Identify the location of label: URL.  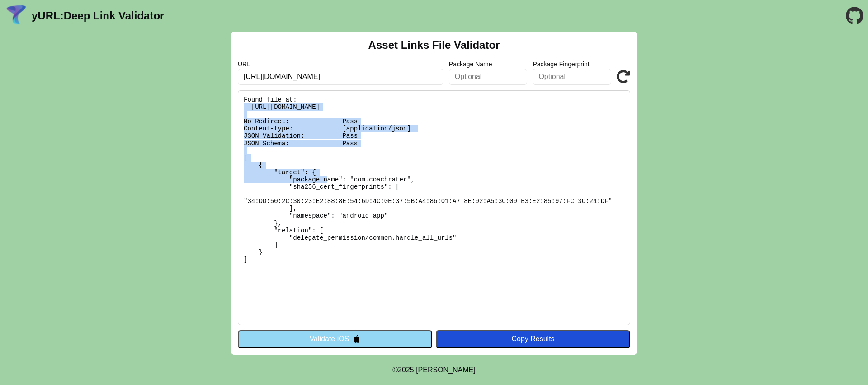
(340, 64).